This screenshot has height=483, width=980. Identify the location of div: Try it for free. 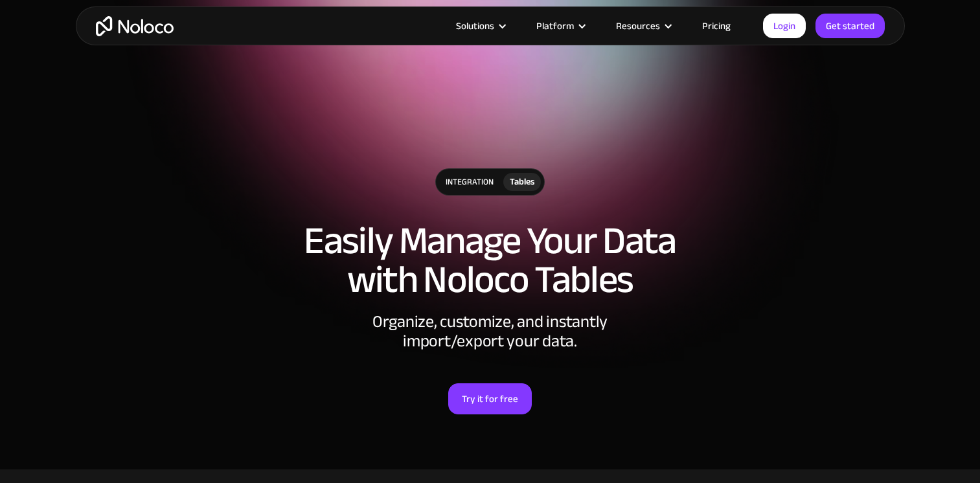
(490, 399).